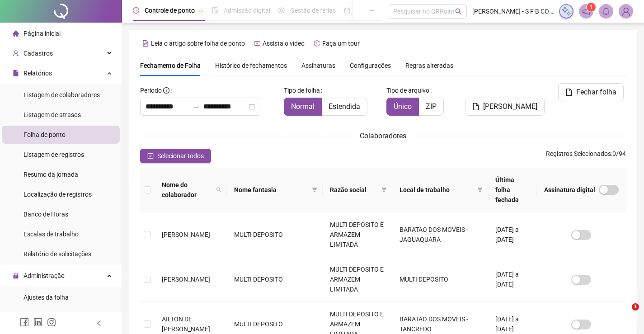  I want to click on span: pushpin, so click(201, 11).